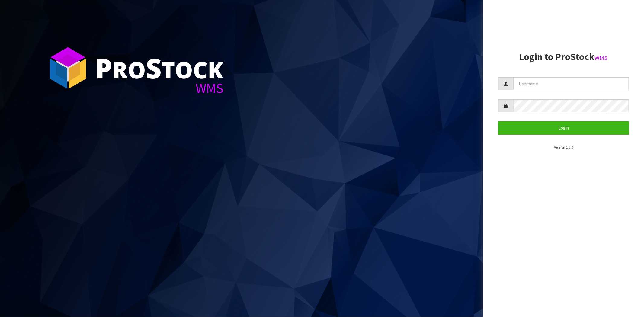  I want to click on span: P, so click(103, 68).